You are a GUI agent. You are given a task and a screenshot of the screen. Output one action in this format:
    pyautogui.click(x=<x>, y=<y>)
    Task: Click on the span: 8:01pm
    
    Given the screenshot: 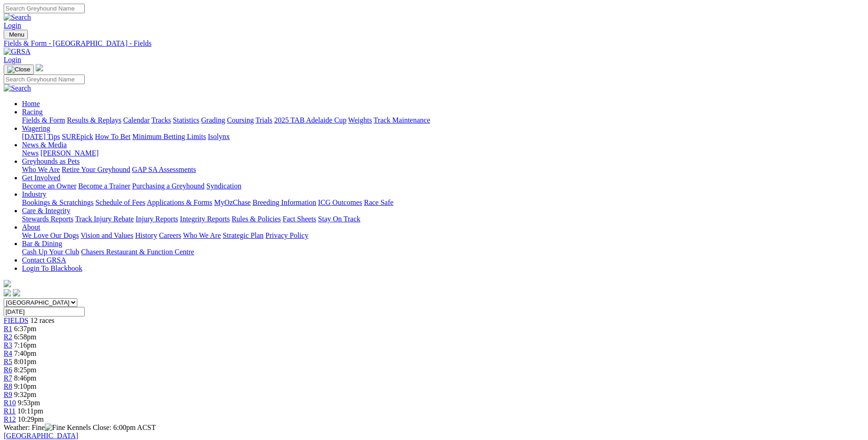 What is the action you would take?
    pyautogui.click(x=25, y=362)
    